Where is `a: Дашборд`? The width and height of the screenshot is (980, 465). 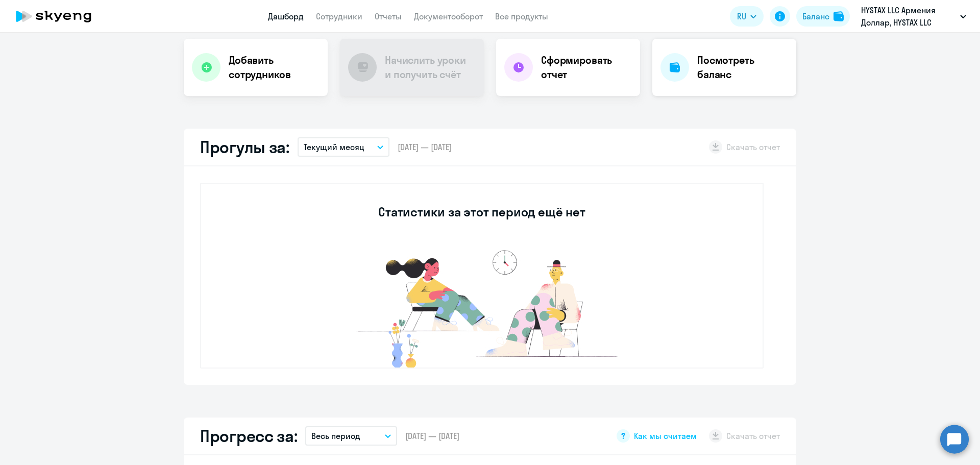 a: Дашборд is located at coordinates (285, 16).